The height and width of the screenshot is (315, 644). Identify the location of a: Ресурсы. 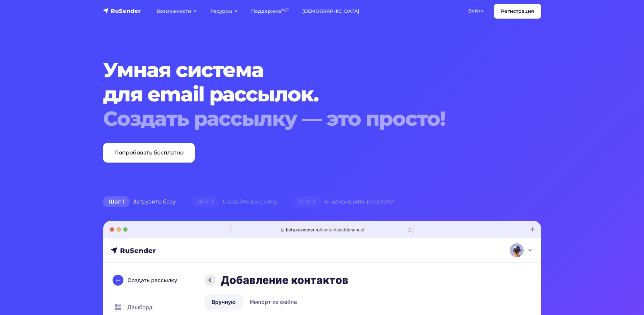
(224, 11).